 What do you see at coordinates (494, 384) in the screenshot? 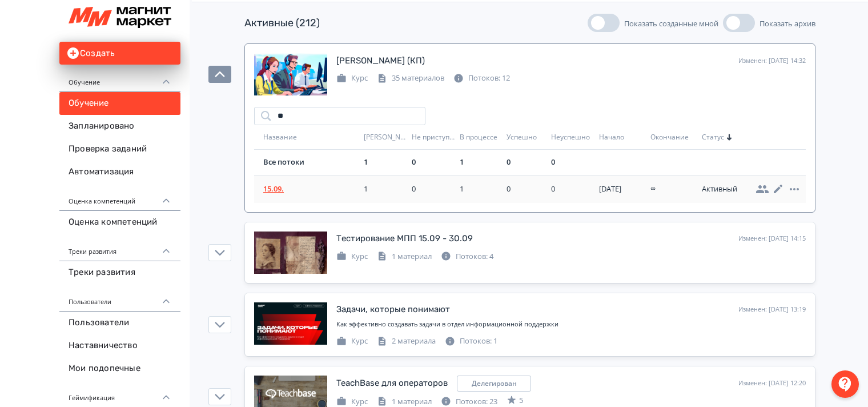
I see `div: shared` at bounding box center [494, 384].